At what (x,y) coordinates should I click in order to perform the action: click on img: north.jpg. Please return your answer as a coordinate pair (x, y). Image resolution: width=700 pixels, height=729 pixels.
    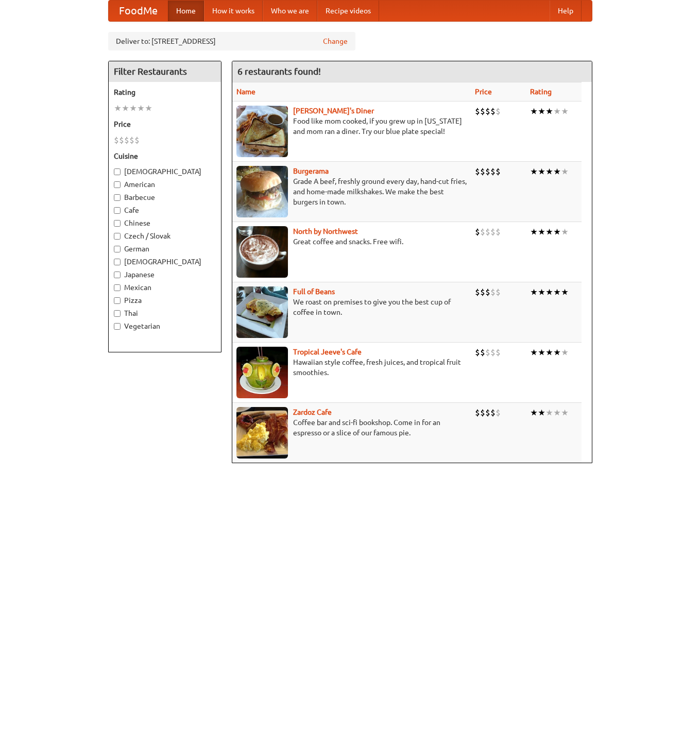
    Looking at the image, I should click on (262, 252).